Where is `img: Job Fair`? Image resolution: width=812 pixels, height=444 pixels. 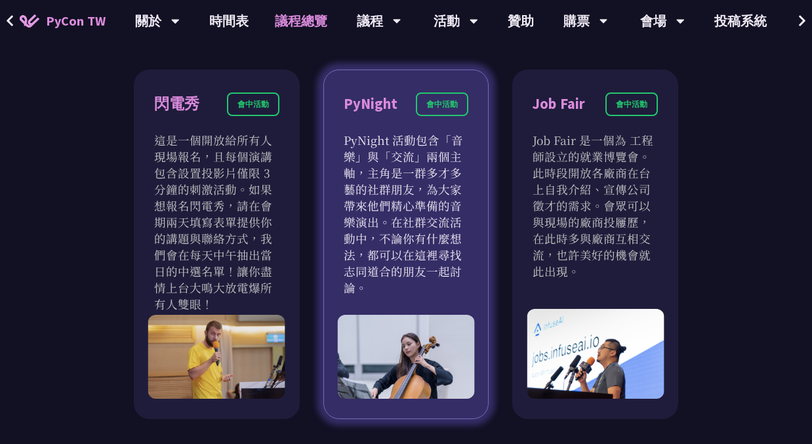
img: Job Fair is located at coordinates (595, 354).